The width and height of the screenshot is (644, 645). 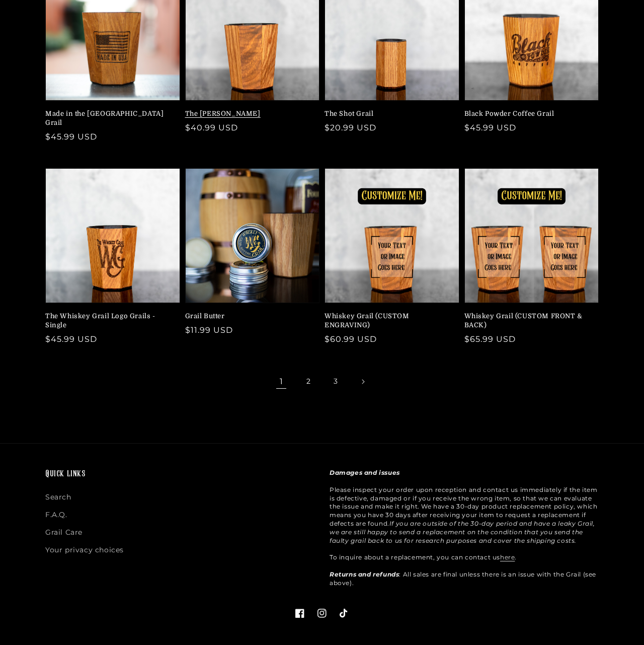 What do you see at coordinates (322, 381) in the screenshot?
I see `nav: Pagination` at bounding box center [322, 381].